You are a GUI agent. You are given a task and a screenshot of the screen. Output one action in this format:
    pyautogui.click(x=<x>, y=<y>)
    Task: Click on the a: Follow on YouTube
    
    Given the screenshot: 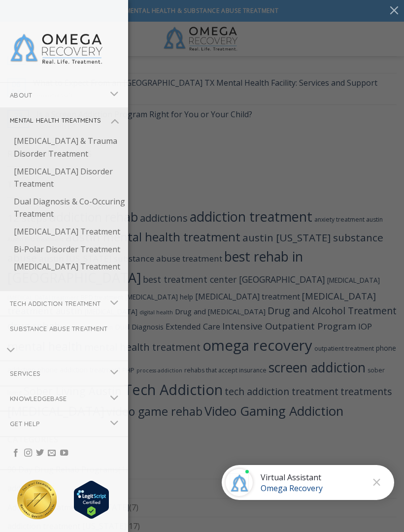 What is the action you would take?
    pyautogui.click(x=64, y=453)
    